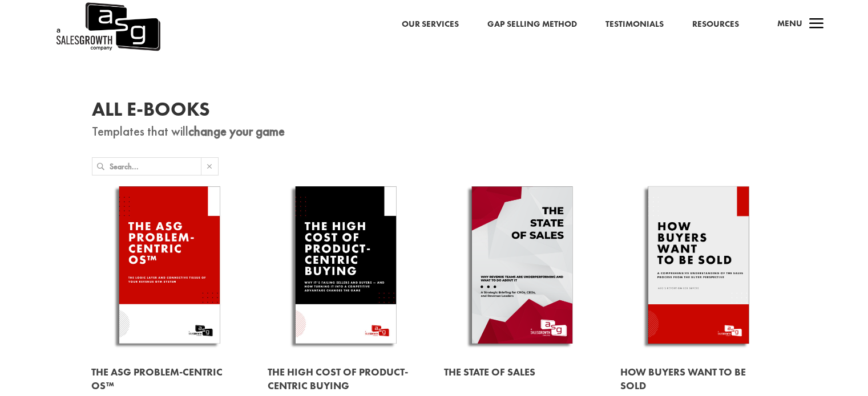  What do you see at coordinates (430, 24) in the screenshot?
I see `a: Our Services` at bounding box center [430, 24].